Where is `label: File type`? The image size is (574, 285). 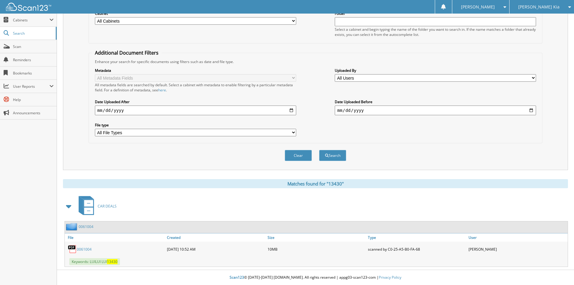 label: File type is located at coordinates (196, 125).